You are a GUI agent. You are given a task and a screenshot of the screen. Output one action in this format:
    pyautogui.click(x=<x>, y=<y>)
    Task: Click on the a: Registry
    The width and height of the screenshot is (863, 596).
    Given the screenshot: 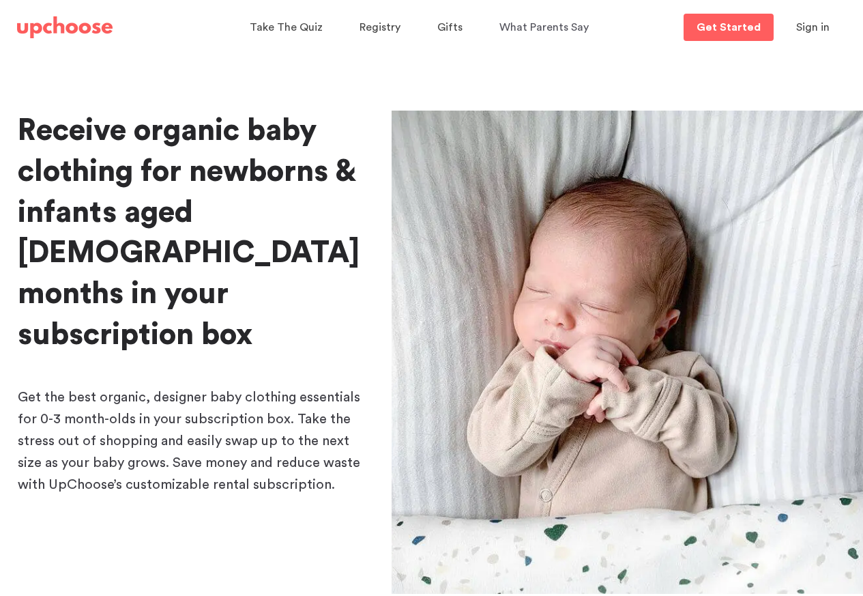 What is the action you would take?
    pyautogui.click(x=382, y=27)
    